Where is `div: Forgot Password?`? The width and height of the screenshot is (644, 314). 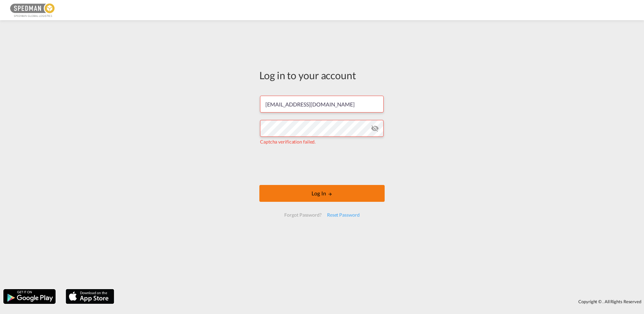 div: Forgot Password? is located at coordinates (303, 215).